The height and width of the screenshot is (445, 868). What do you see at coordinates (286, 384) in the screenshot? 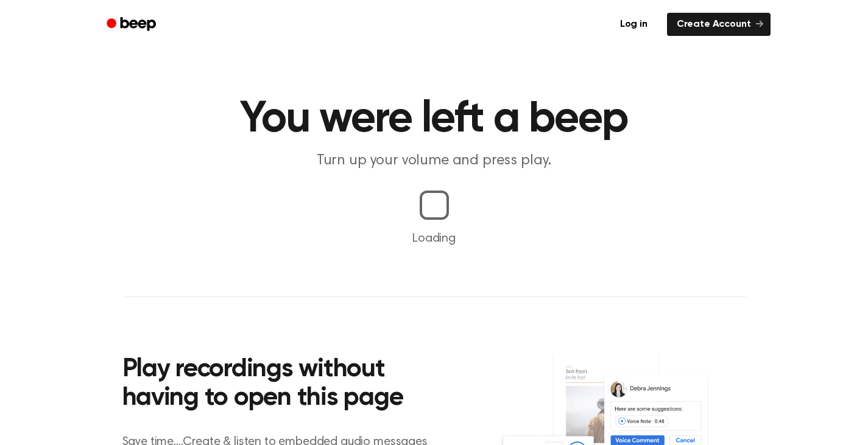
I see `h2: Play recordings without having to open this page` at bounding box center [286, 384].